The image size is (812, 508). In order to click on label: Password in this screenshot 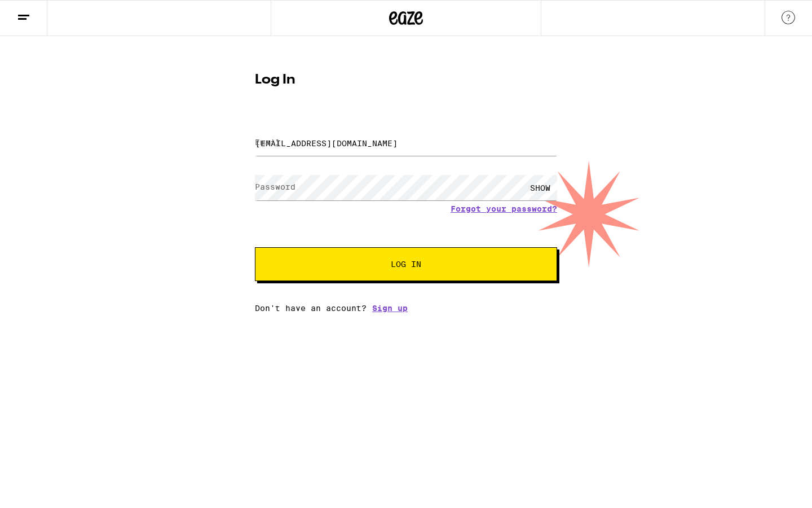, I will do `click(275, 186)`.